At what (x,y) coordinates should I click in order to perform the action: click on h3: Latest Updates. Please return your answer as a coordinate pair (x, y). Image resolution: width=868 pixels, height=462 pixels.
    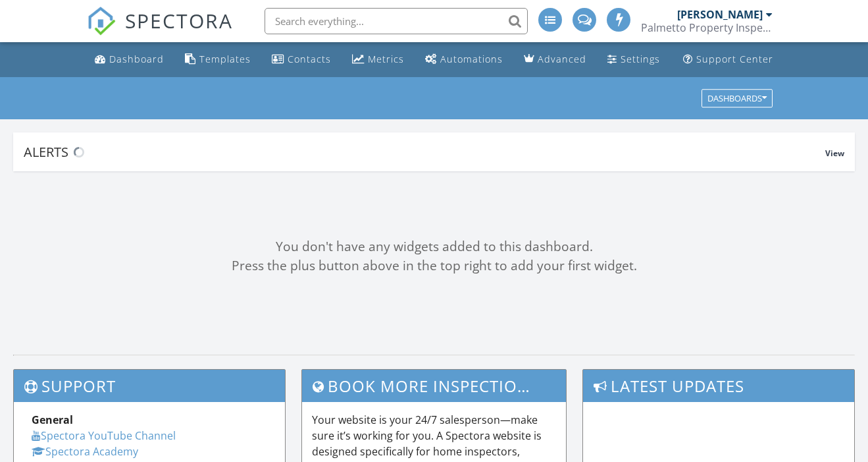
    Looking at the image, I should click on (719, 385).